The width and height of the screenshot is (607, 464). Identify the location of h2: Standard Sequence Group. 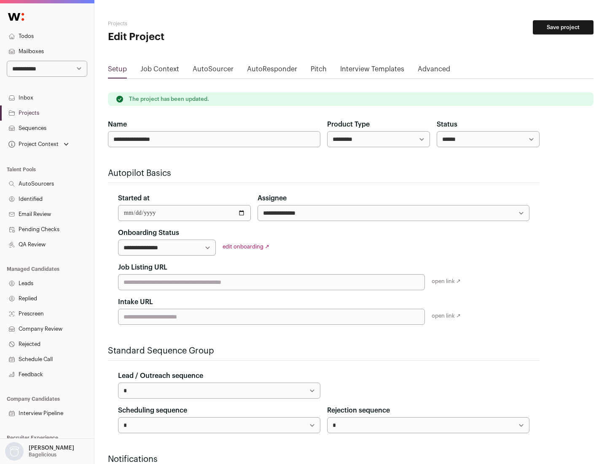
(324, 351).